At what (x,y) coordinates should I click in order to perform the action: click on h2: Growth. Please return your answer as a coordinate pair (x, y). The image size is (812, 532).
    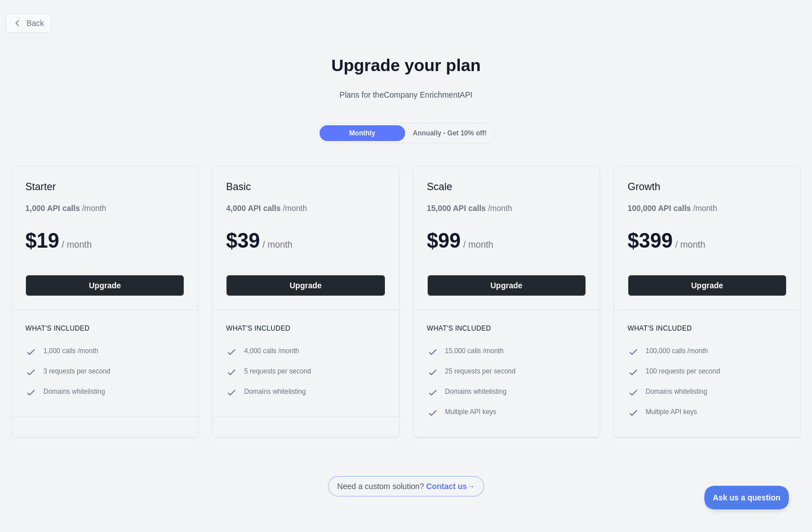
    Looking at the image, I should click on (707, 186).